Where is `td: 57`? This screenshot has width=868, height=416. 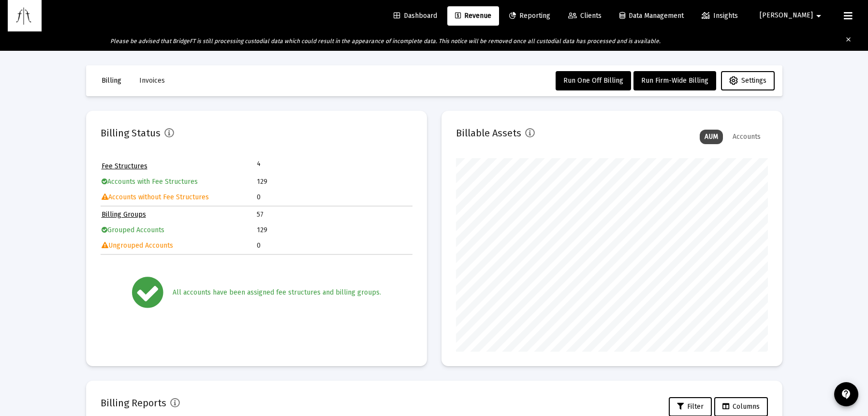
td: 57 is located at coordinates (334, 215).